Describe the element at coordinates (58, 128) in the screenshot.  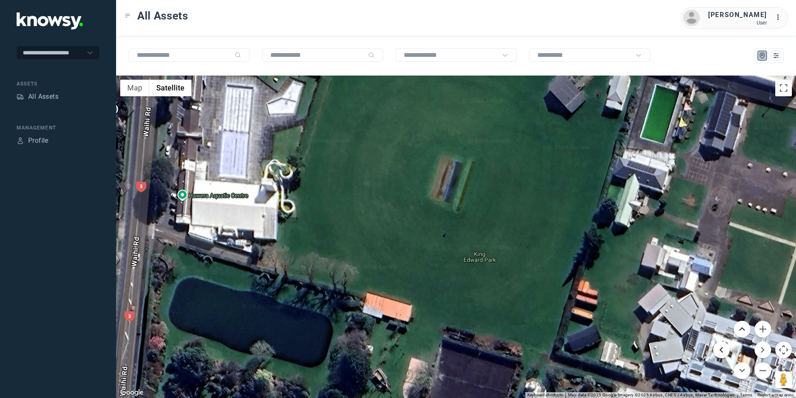
I see `div: Management` at that location.